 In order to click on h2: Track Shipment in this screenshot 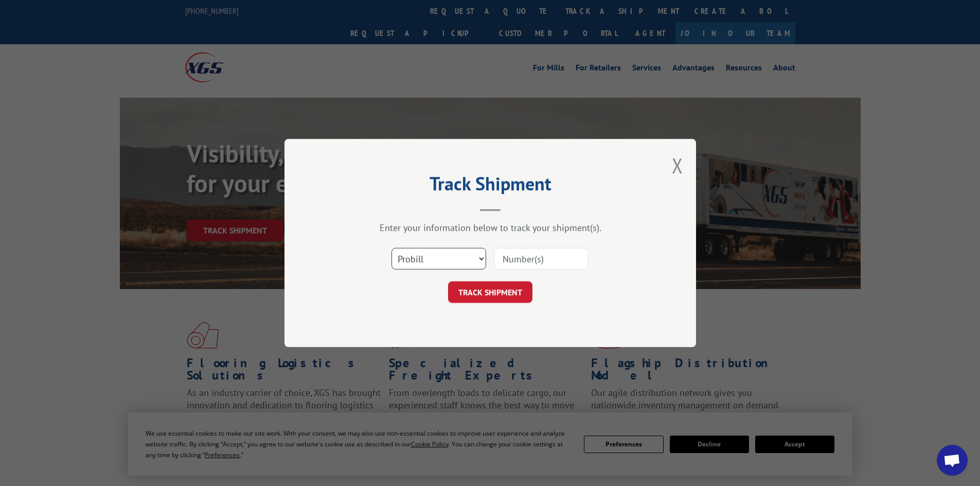, I will do `click(490, 186)`.